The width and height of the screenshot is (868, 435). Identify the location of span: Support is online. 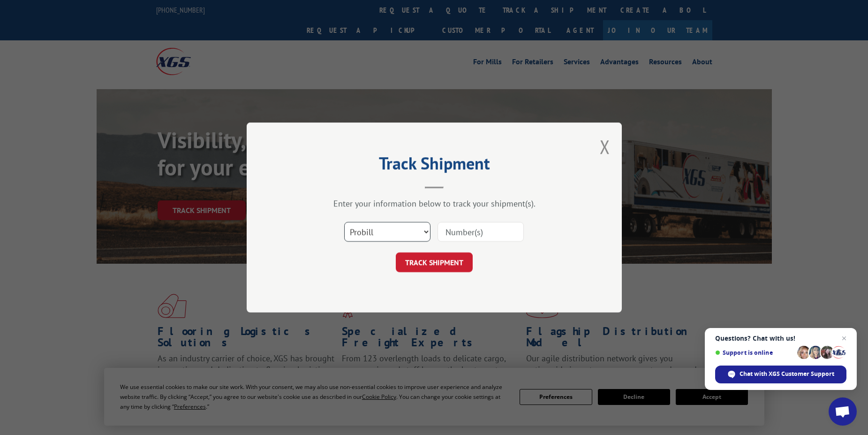
(754, 353).